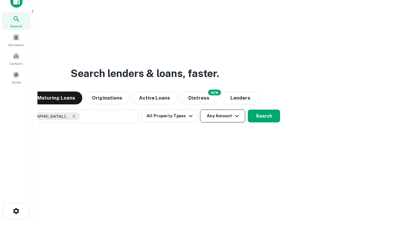  Describe the element at coordinates (16, 77) in the screenshot. I see `div: Saved` at that location.